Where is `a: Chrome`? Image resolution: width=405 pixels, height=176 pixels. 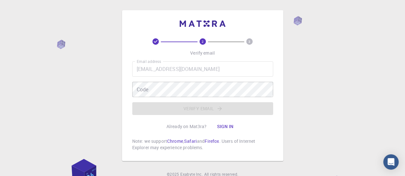 a: Chrome is located at coordinates (175, 141).